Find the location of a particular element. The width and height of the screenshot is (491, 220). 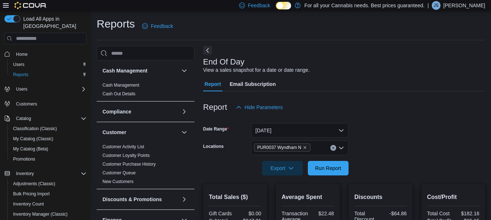

span: JS is located at coordinates (436, 5).